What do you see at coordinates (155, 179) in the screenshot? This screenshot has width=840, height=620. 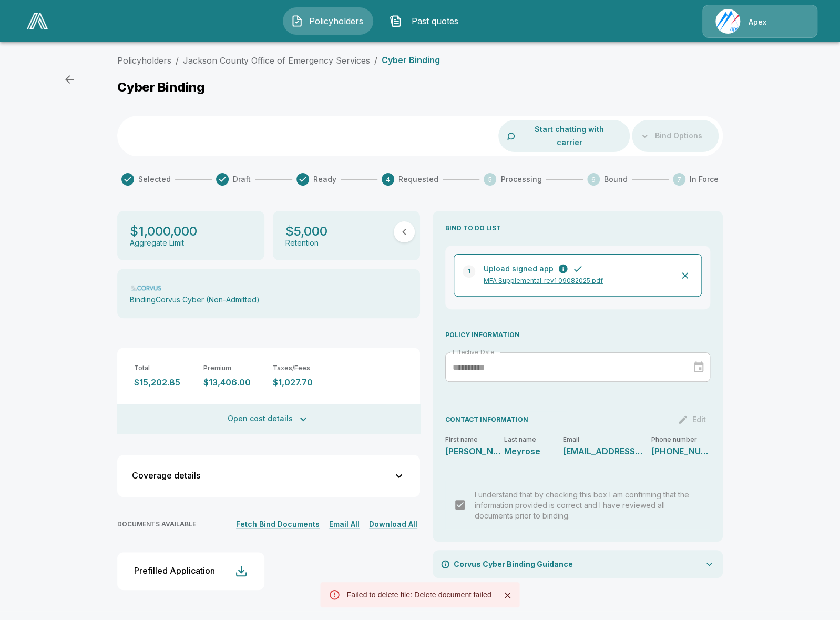 I see `span: Selected` at bounding box center [155, 179].